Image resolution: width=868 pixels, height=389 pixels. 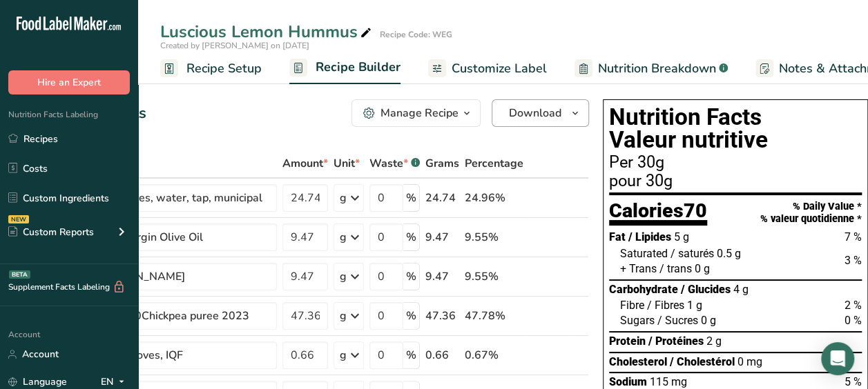 I want to click on span: 2 g, so click(x=714, y=341).